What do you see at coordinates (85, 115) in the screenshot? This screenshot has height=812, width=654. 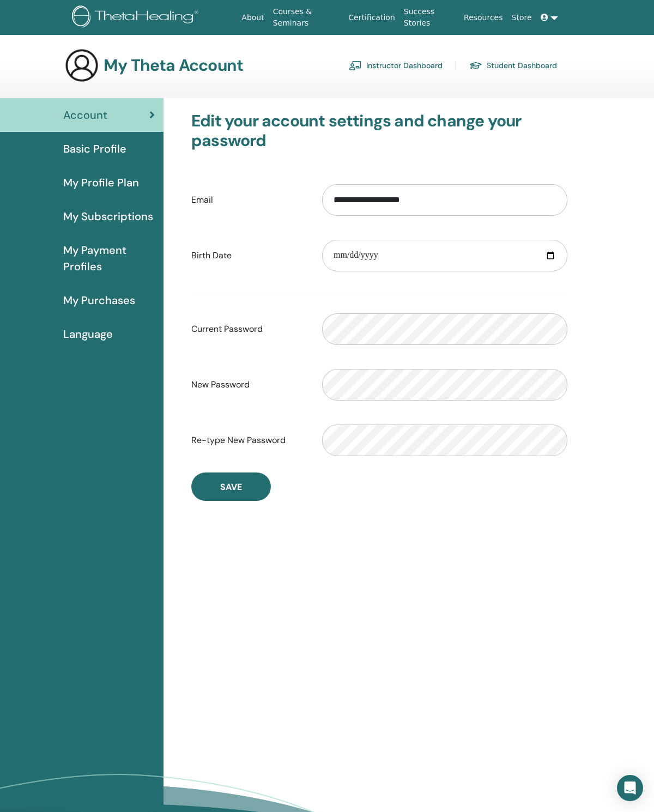 I see `span: Account` at bounding box center [85, 115].